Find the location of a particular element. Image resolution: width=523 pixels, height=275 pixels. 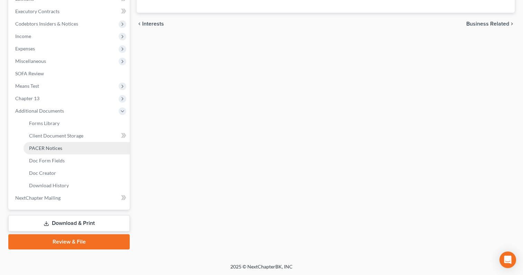

span: Business Related is located at coordinates (488, 24).